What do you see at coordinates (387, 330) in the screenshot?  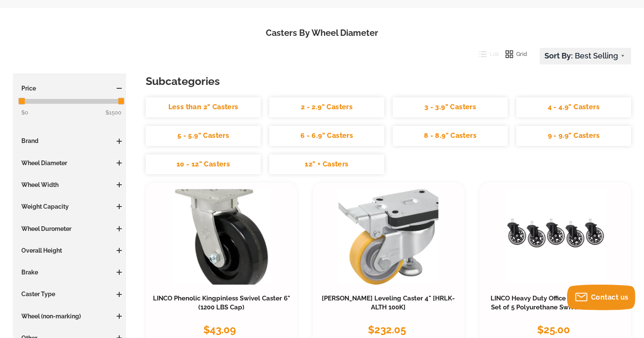 I see `span: $232.05` at bounding box center [387, 330].